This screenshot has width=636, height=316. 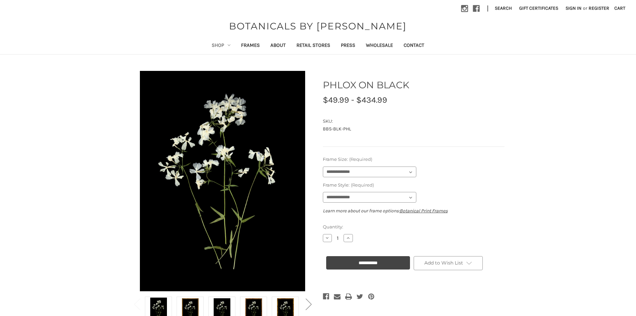 What do you see at coordinates (278, 46) in the screenshot?
I see `a: About` at bounding box center [278, 46].